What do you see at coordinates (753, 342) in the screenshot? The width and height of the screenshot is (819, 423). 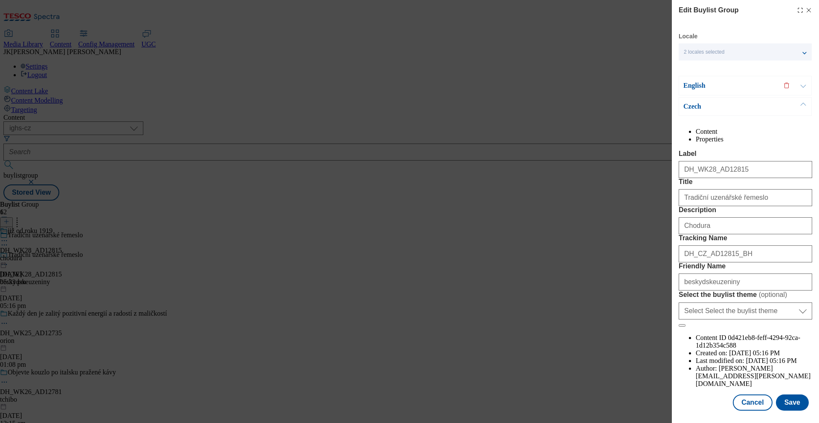 I see `li: Content ID` at bounding box center [753, 342].